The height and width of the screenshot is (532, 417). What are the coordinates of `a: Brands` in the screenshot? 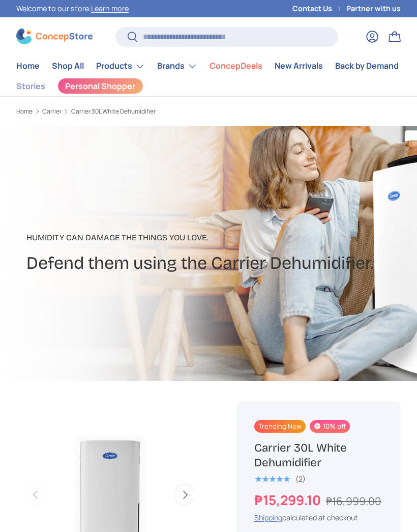 It's located at (177, 66).